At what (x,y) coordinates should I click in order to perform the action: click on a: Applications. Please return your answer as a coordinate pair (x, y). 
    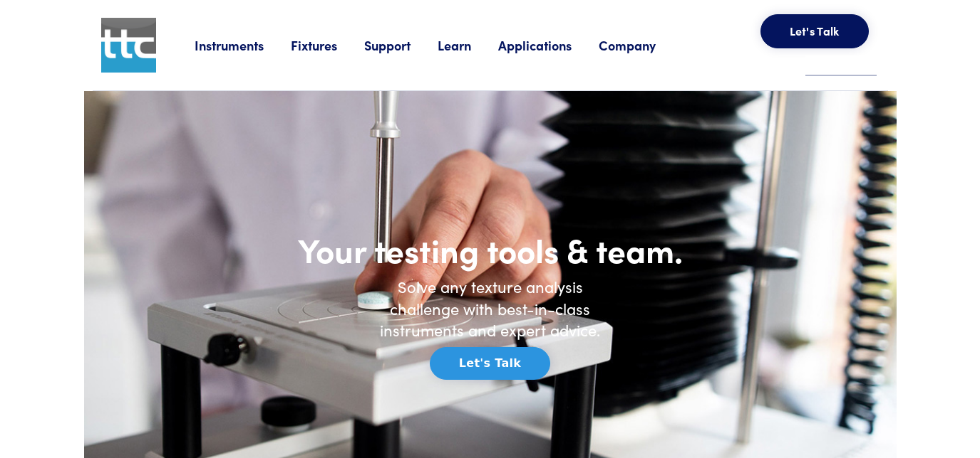
    Looking at the image, I should click on (548, 45).